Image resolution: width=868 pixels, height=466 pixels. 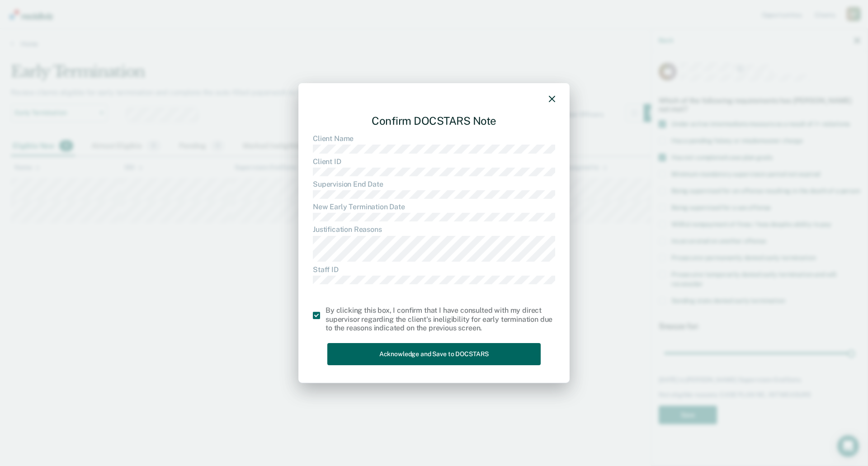 What do you see at coordinates (434, 184) in the screenshot?
I see `dt: Supervision End Date` at bounding box center [434, 184].